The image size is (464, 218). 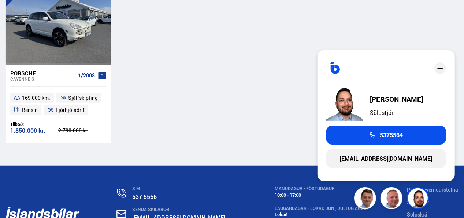 I want to click on div: SÍMI, so click(x=185, y=188).